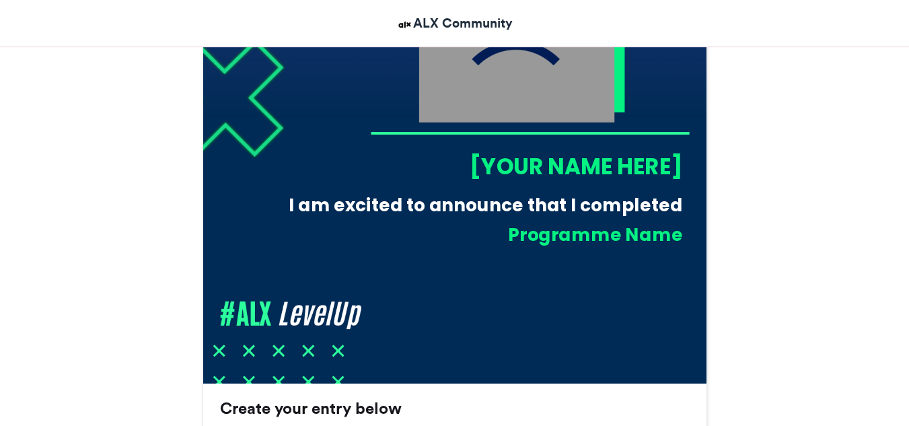 This screenshot has height=426, width=909. Describe the element at coordinates (479, 205) in the screenshot. I see `div: I am excited to announce that I completed` at that location.